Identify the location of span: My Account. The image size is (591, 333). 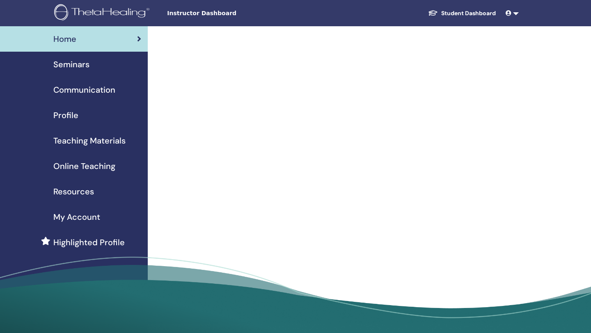
(77, 217).